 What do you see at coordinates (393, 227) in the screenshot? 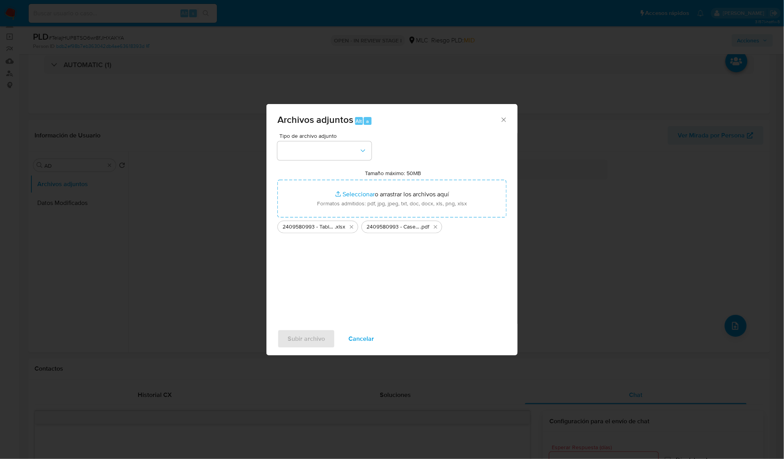
I see `span: 2409580993 - Caselog` at bounding box center [393, 227].